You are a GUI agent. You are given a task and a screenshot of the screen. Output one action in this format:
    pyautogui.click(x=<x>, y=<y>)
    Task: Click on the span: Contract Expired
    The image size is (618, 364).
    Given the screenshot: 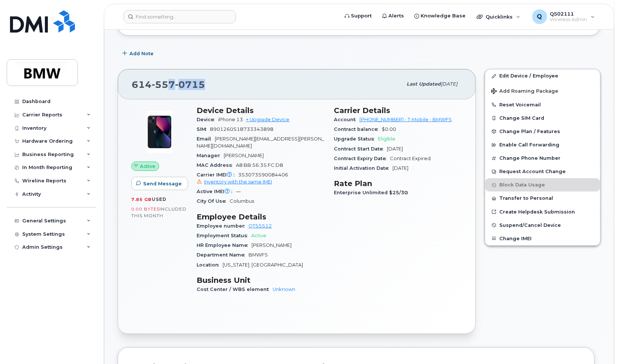 What is the action you would take?
    pyautogui.click(x=410, y=158)
    